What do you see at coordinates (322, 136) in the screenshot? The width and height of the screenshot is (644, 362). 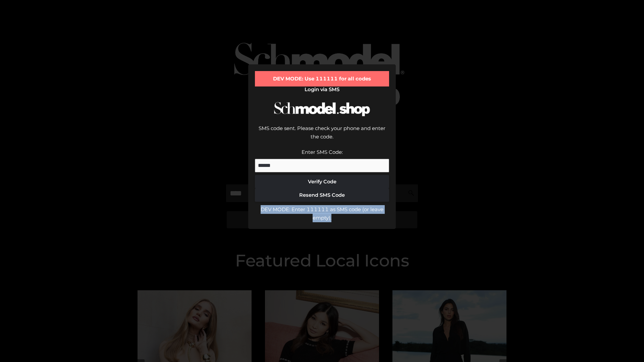 I see `div: SMS code sent. Please check your phone and enter the code.` at bounding box center [322, 136].